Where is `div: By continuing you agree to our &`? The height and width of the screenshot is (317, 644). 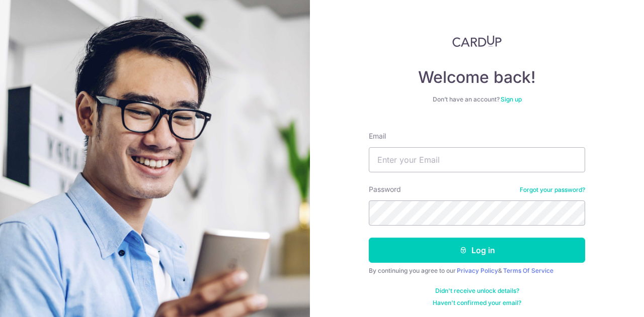 div: By continuing you agree to our & is located at coordinates (477, 271).